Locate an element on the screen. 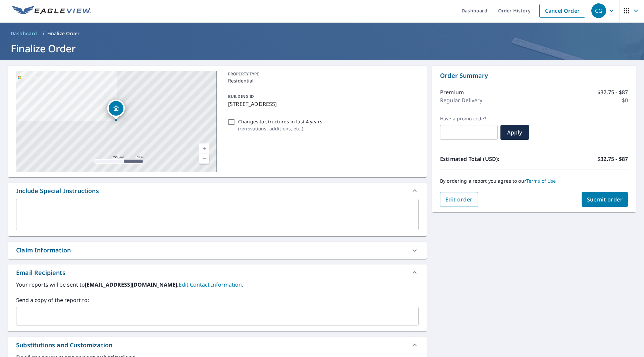 The width and height of the screenshot is (644, 357). img: EV Logo is located at coordinates (52, 11).